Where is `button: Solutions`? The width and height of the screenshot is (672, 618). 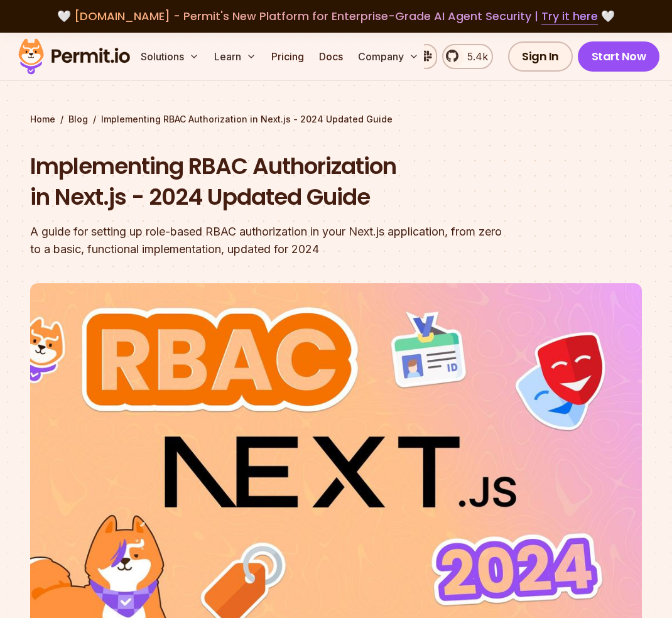
button: Solutions is located at coordinates (170, 57).